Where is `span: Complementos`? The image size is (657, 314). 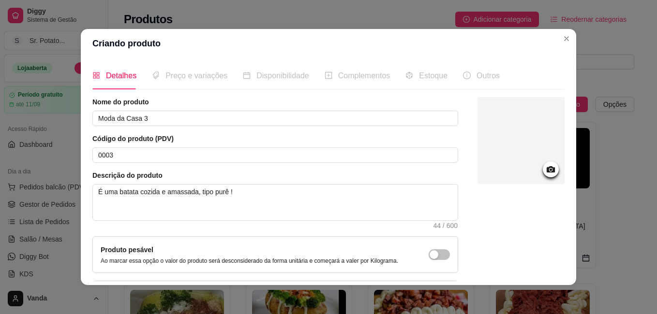
span: Complementos is located at coordinates (364, 75).